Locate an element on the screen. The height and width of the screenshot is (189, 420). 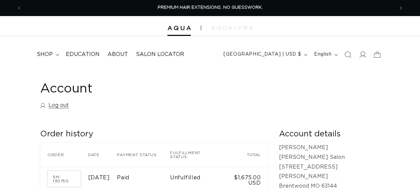
summary: shop is located at coordinates (47, 54).